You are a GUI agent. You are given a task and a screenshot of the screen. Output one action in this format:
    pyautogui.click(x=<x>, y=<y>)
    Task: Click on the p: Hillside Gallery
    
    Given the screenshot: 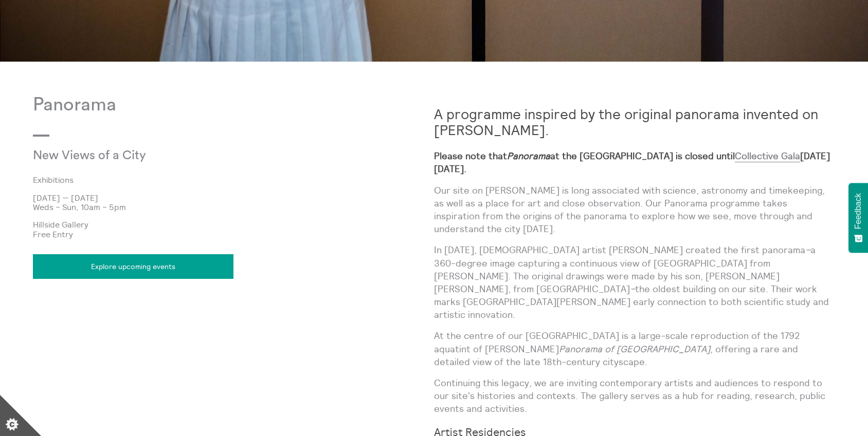 What is the action you would take?
    pyautogui.click(x=233, y=225)
    